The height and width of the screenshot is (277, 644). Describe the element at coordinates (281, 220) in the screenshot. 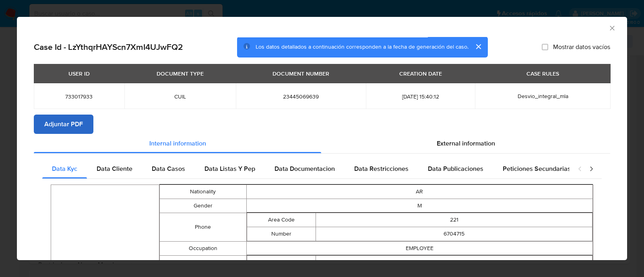

I see `td: Area Code` at that location.